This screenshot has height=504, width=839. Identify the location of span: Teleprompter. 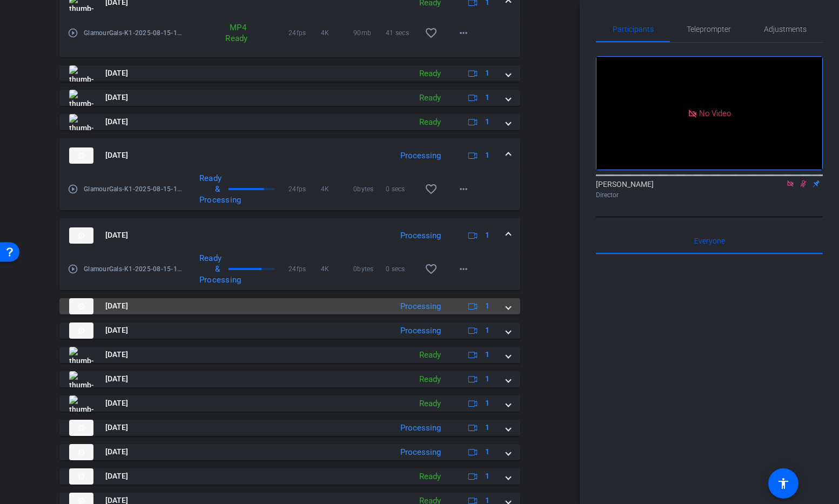
(709, 29).